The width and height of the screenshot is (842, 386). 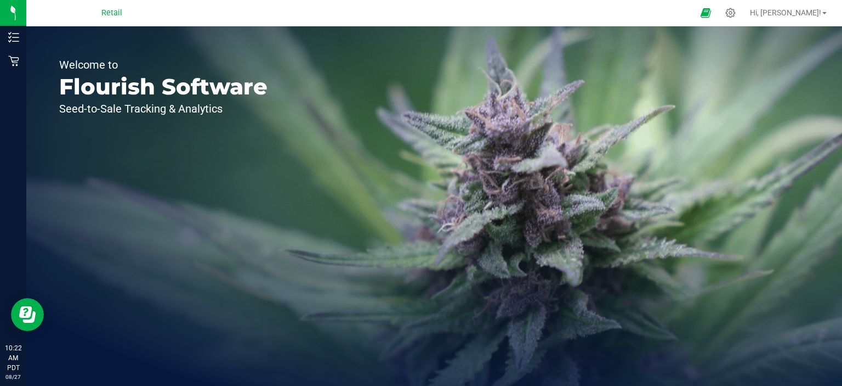 I want to click on span: Retail, so click(x=112, y=13).